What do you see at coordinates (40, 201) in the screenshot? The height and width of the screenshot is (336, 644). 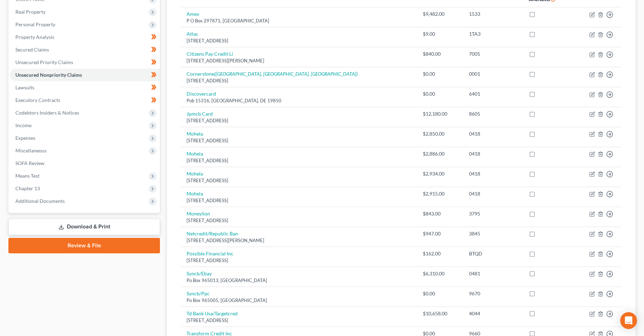 I see `span: Additional Documents` at bounding box center [40, 201].